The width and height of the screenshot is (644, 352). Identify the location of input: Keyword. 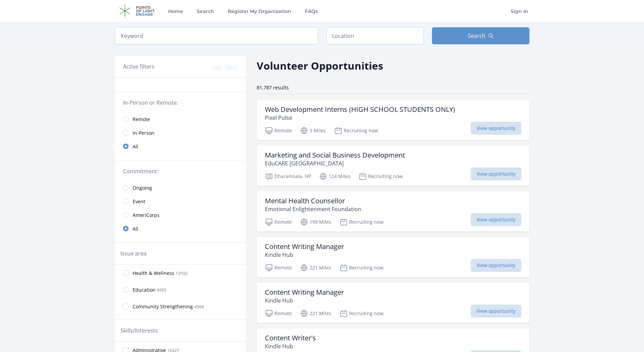
(217, 36).